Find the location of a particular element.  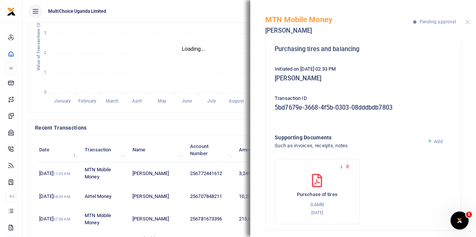

th: Transaction: activate to sort column ascending is located at coordinates (104, 150).